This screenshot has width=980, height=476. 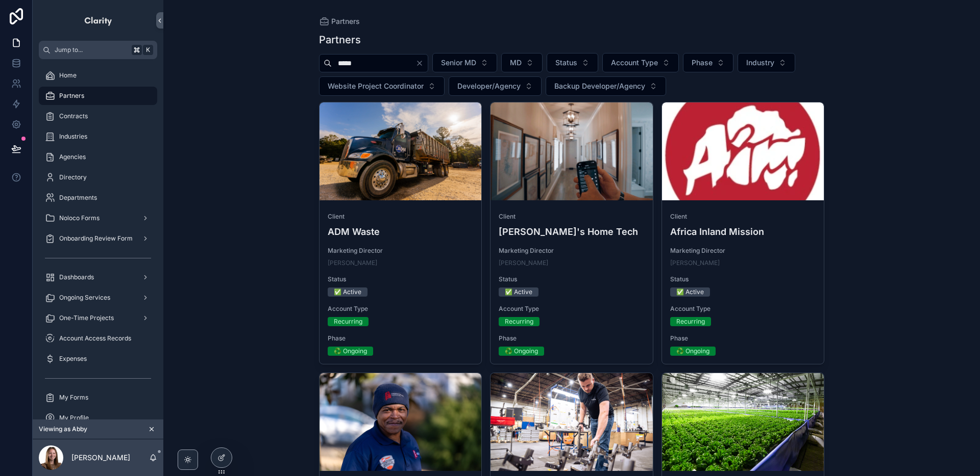 What do you see at coordinates (98, 418) in the screenshot?
I see `a: My Profile` at bounding box center [98, 418].